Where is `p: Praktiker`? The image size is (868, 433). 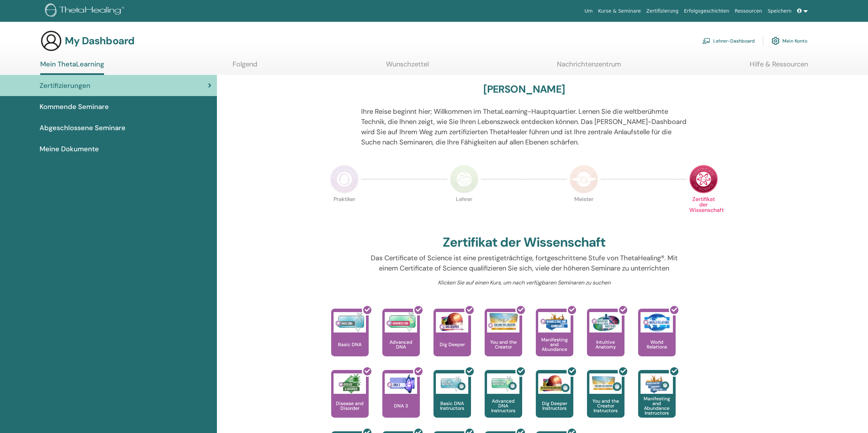 p: Praktiker is located at coordinates (345, 211).